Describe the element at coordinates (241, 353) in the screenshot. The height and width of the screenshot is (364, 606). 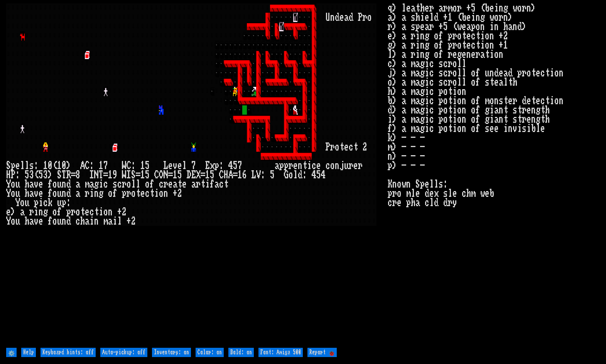
I see `input: Bold: on` at that location.